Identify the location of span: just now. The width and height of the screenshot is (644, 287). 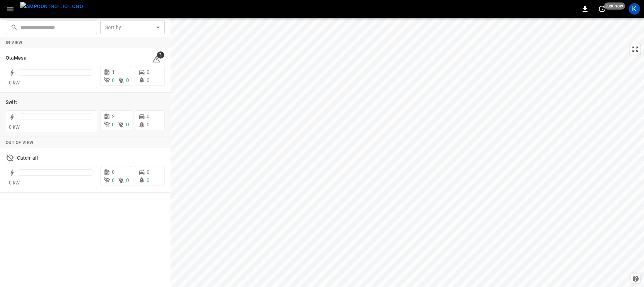
(615, 6).